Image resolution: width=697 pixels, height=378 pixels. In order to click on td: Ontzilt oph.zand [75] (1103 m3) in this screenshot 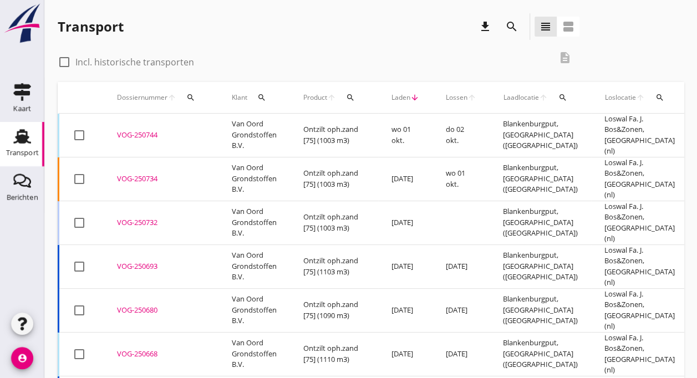, I will do `click(334, 266)`.